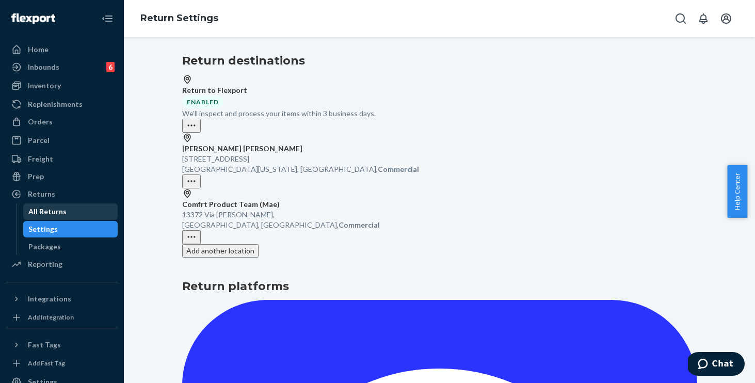 The width and height of the screenshot is (755, 383). What do you see at coordinates (71, 229) in the screenshot?
I see `a: Settings` at bounding box center [71, 229].